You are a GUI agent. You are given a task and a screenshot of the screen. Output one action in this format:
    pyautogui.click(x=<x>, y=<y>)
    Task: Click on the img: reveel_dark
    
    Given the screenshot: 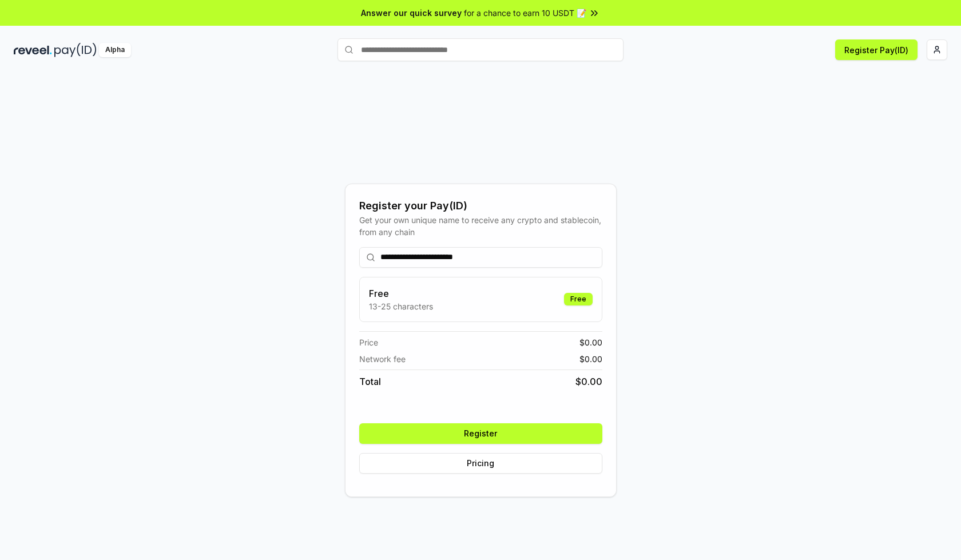 What is the action you would take?
    pyautogui.click(x=32, y=50)
    